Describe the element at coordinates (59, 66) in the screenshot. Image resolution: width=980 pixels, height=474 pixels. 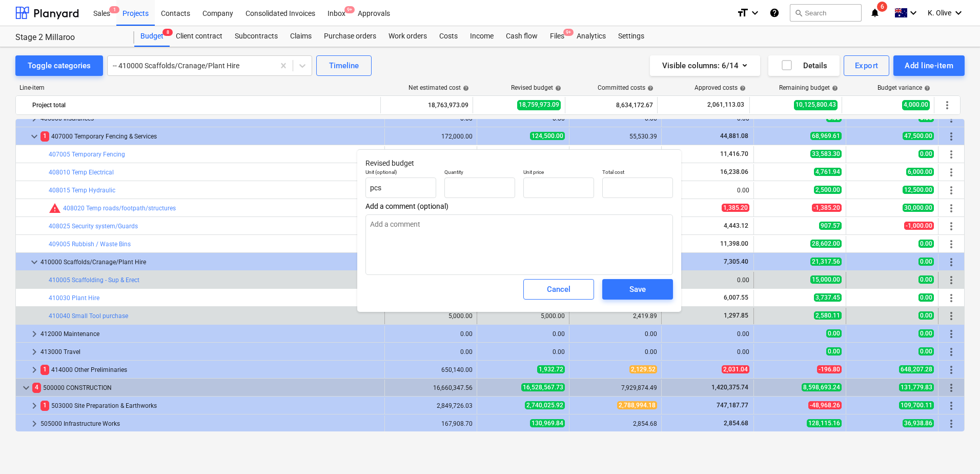
I see `div: Toggle categories` at that location.